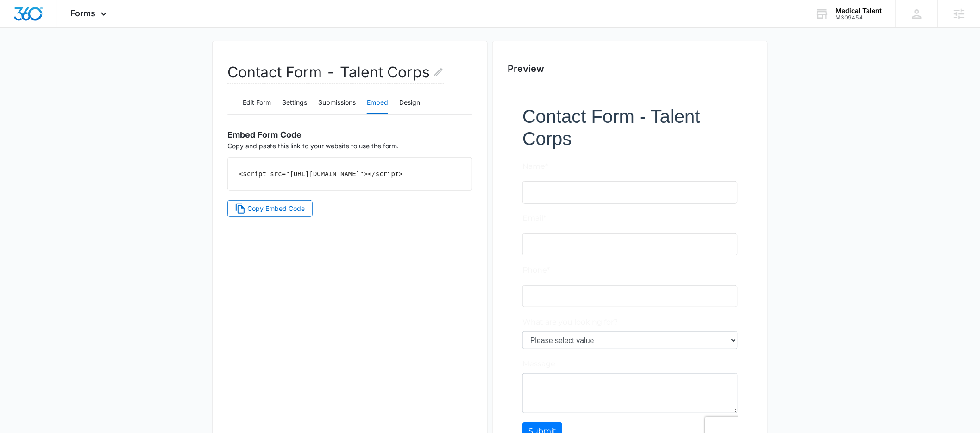  What do you see at coordinates (409, 103) in the screenshot?
I see `button: Design` at bounding box center [409, 103].